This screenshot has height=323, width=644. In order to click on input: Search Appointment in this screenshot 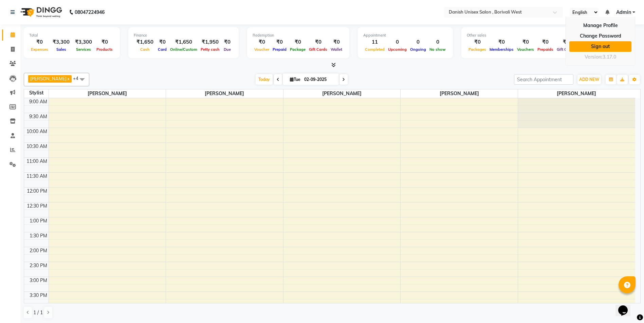, I will do `click(543, 79)`.